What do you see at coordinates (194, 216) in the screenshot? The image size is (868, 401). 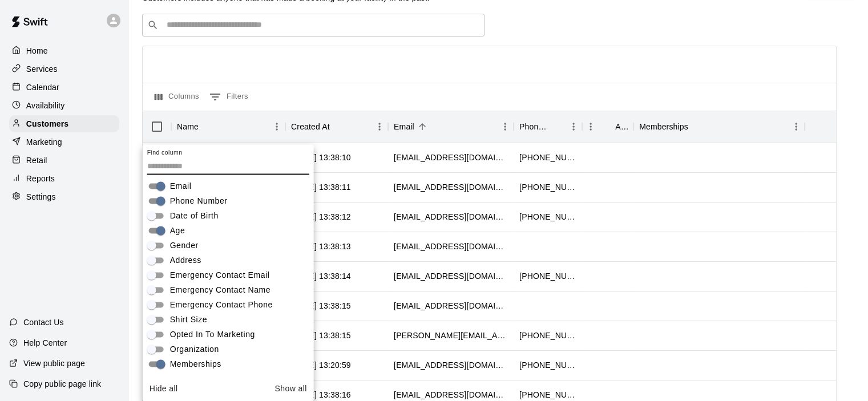 I see `span: Date of Birth` at bounding box center [194, 216].